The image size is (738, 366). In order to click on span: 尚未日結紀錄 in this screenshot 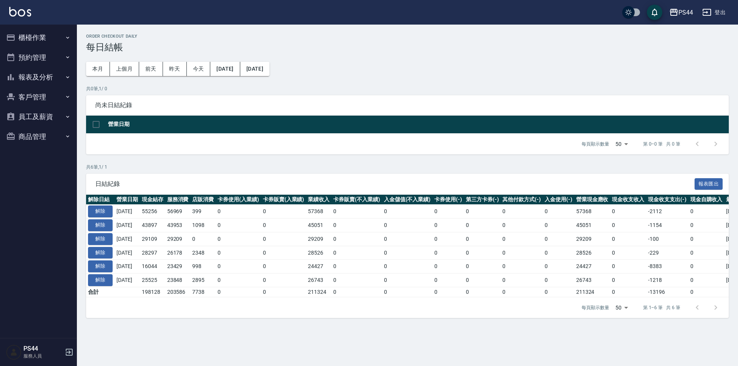, I will do `click(407, 105)`.